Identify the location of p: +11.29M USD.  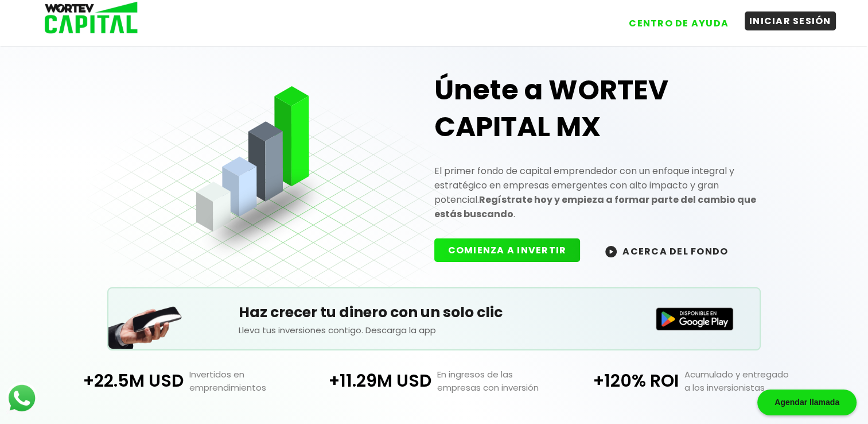
(371, 381).